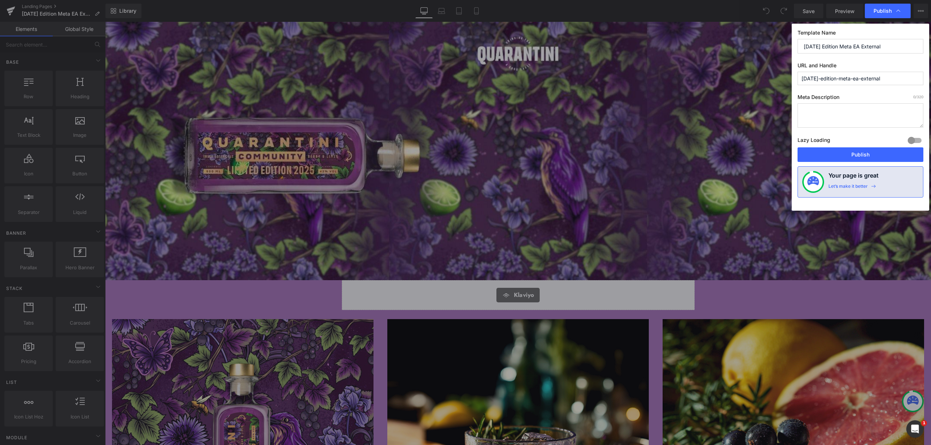 The width and height of the screenshot is (931, 445). Describe the element at coordinates (861, 67) in the screenshot. I see `label: URL and Handle` at that location.